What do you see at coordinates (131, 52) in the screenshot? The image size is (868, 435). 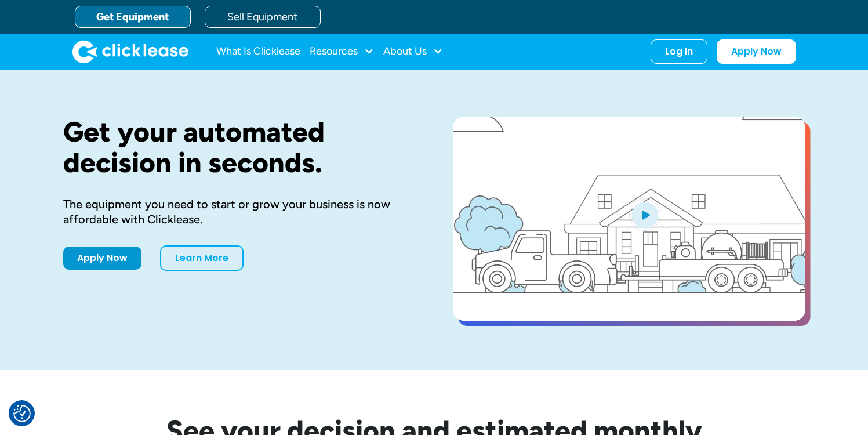 I see `img: Clicklease logo` at bounding box center [131, 52].